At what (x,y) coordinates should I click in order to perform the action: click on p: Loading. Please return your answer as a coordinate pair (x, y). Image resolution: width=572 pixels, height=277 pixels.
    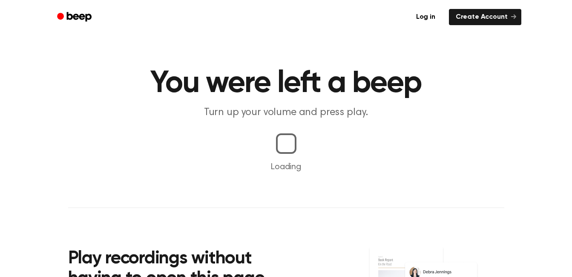
    Looking at the image, I should click on (286, 167).